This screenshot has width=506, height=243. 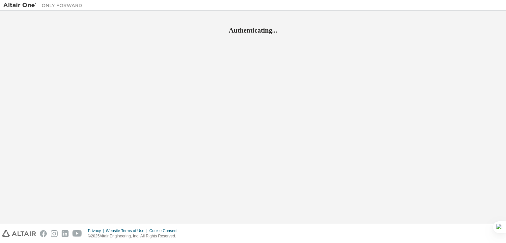 I want to click on img: facebook.svg, so click(x=43, y=234).